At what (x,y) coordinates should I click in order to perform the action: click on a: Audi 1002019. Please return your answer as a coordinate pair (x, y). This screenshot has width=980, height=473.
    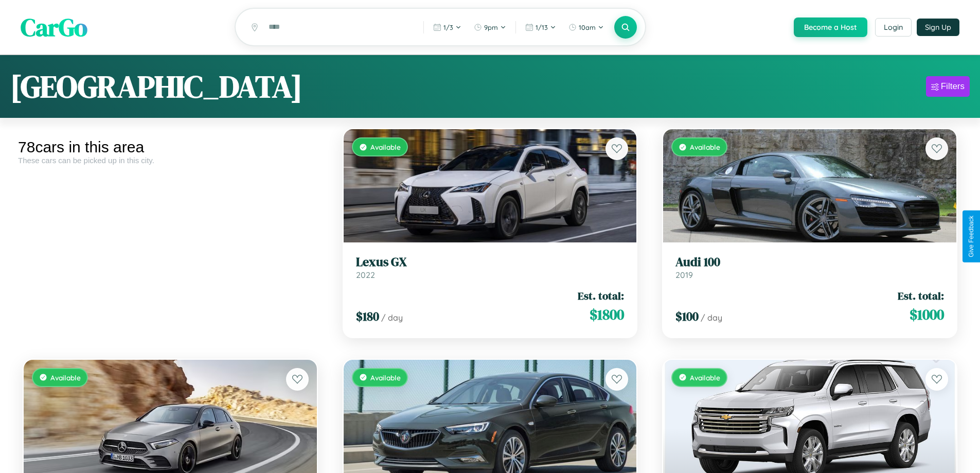
    Looking at the image, I should click on (810, 267).